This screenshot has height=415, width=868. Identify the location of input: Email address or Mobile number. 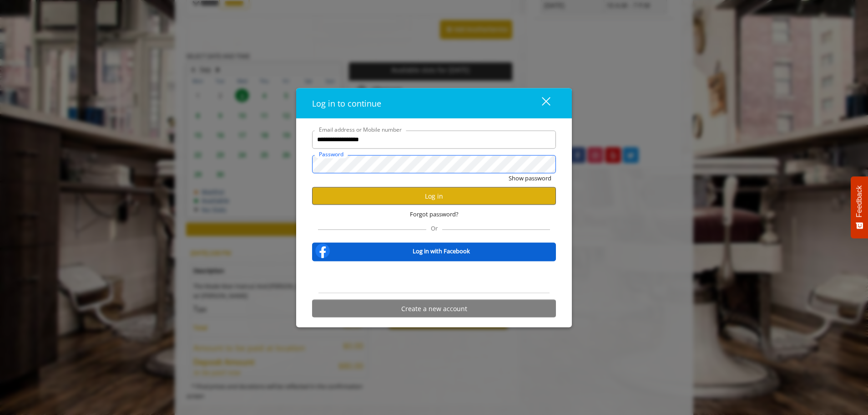
(434, 139).